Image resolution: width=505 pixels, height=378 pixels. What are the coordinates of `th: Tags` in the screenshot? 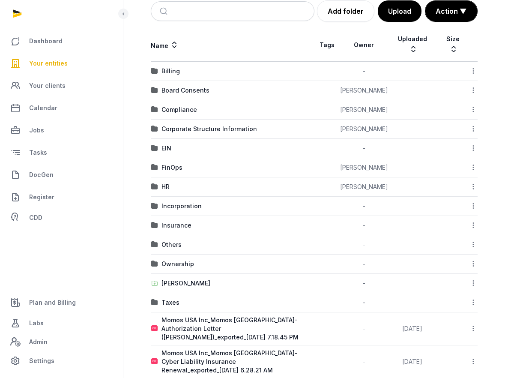 It's located at (327, 45).